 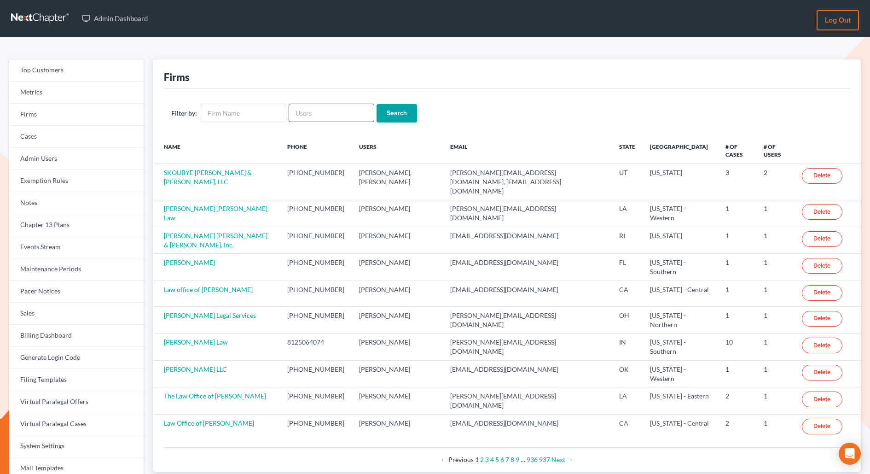 I want to click on input: Search, so click(x=397, y=113).